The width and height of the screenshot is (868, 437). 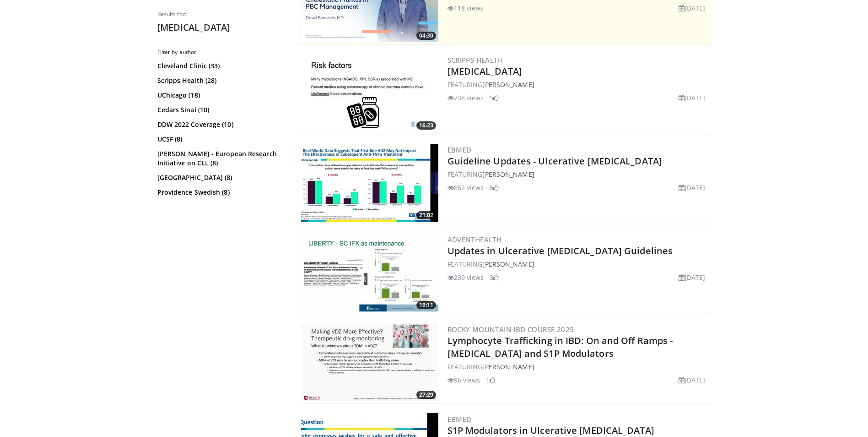 I want to click on p: Results for:, so click(x=222, y=14).